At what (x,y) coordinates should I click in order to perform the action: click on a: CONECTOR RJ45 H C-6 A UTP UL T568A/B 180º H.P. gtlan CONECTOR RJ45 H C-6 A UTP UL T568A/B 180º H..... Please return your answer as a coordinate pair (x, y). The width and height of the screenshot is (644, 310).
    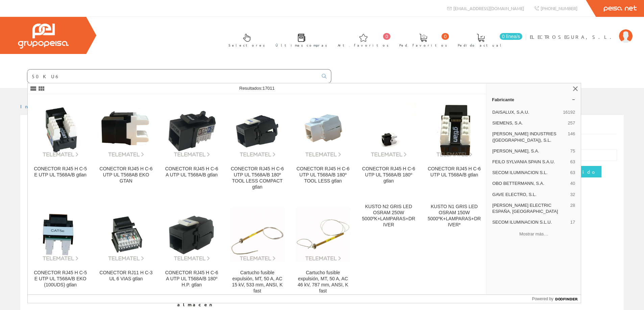
    Looking at the image, I should click on (191, 250).